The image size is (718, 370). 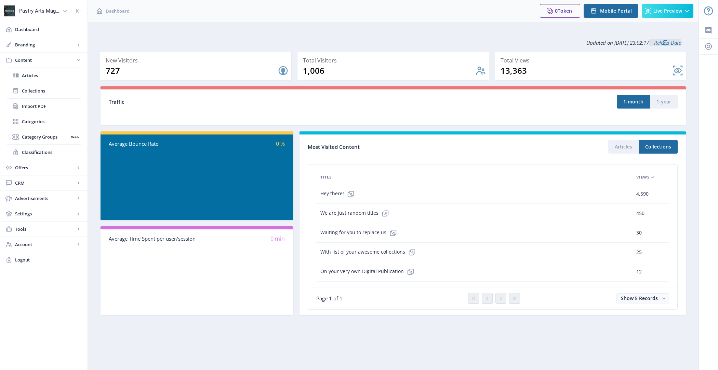 What do you see at coordinates (394, 60) in the screenshot?
I see `div: Total Visitors` at bounding box center [394, 60].